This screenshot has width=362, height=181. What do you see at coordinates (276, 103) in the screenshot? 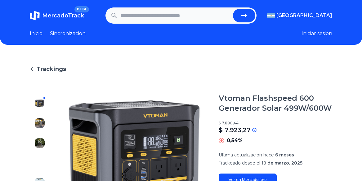
I see `h1: Vtoman Flashspeed 600 Generador Solar 499W/600W` at bounding box center [276, 103].